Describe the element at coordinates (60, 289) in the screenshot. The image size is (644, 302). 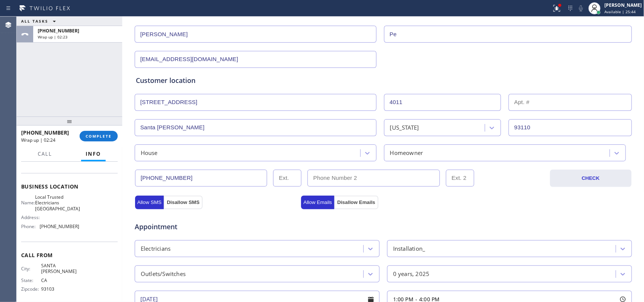
I see `span: 93103` at that location.